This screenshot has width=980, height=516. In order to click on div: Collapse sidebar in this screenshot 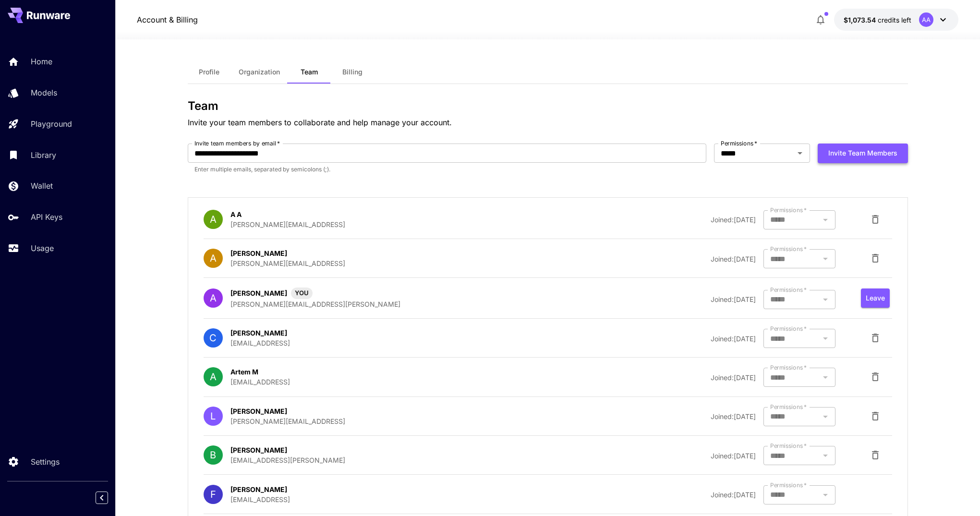, I will do `click(109, 498)`.